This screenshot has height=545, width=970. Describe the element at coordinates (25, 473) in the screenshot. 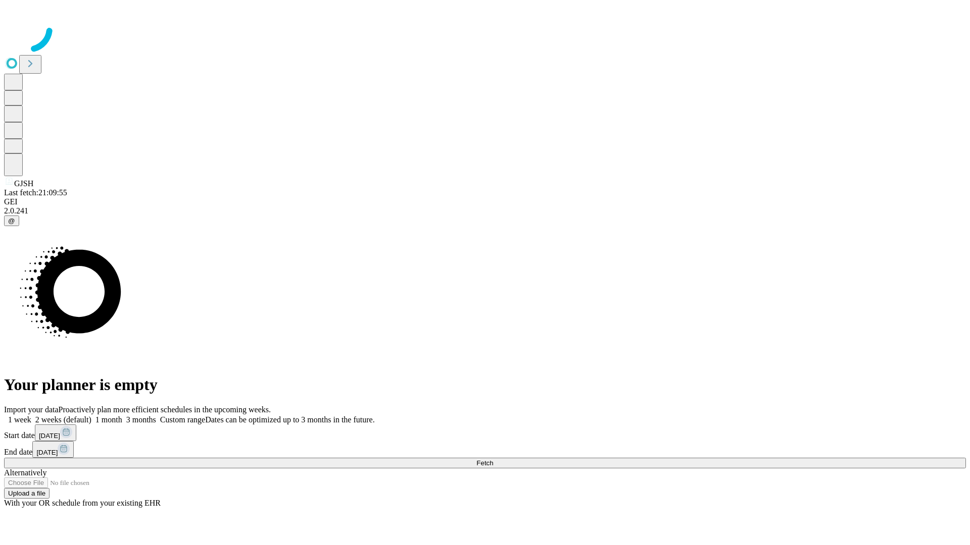

I see `span: Alternatively` at that location.